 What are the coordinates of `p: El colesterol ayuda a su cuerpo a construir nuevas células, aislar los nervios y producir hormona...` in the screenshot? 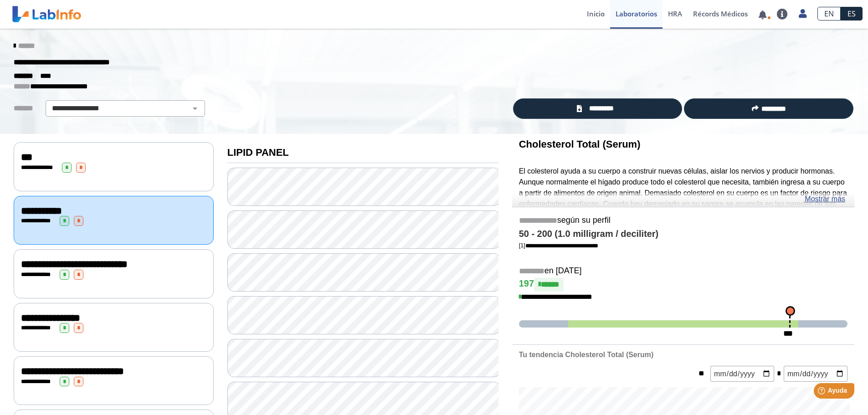 It's located at (683, 204).